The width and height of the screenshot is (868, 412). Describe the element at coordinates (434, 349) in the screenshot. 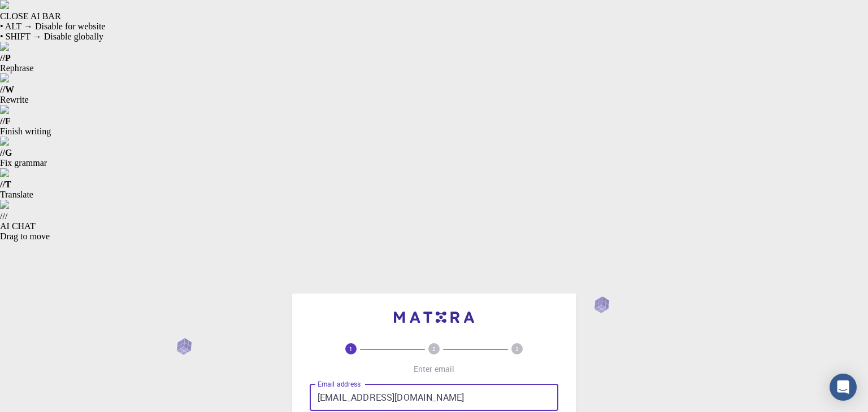

I see `text: 2` at that location.